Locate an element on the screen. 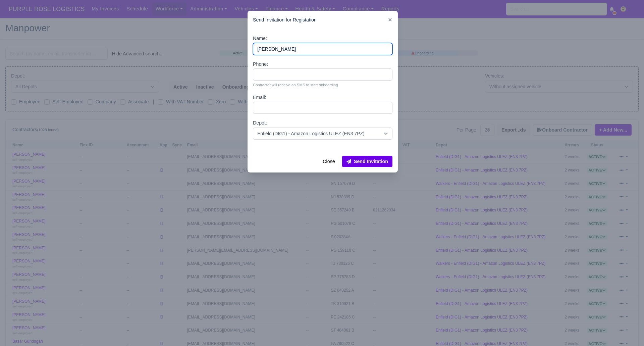 This screenshot has height=346, width=644. div: Chat Widget is located at coordinates (584, 307).